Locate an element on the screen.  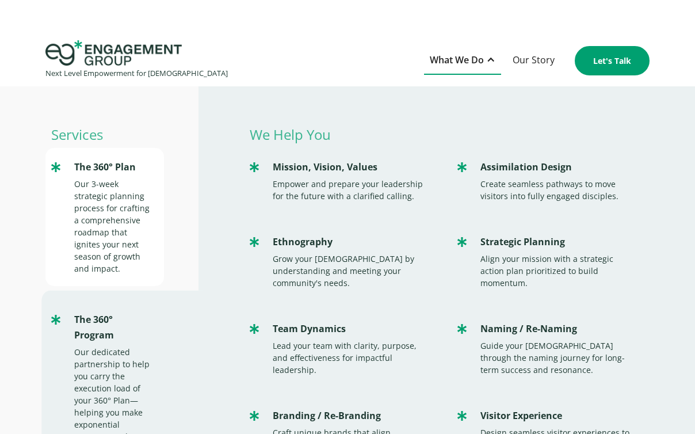
div: Create seamless pathways to move visitors into fully engaged disciples. is located at coordinates (559, 190).